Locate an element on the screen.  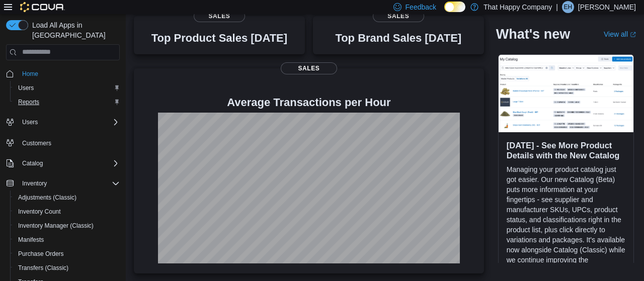
button: Adjustments (Classic) is located at coordinates (67, 198).